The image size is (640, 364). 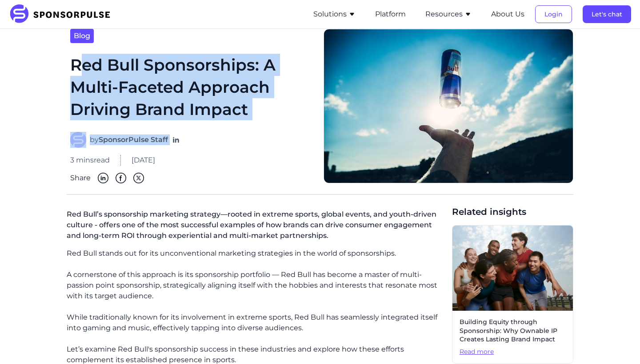 What do you see at coordinates (191, 88) in the screenshot?
I see `h1: Red Bull Sponsorships: A Multi-Faceted Approach Driving Brand Impact` at bounding box center [191, 88].